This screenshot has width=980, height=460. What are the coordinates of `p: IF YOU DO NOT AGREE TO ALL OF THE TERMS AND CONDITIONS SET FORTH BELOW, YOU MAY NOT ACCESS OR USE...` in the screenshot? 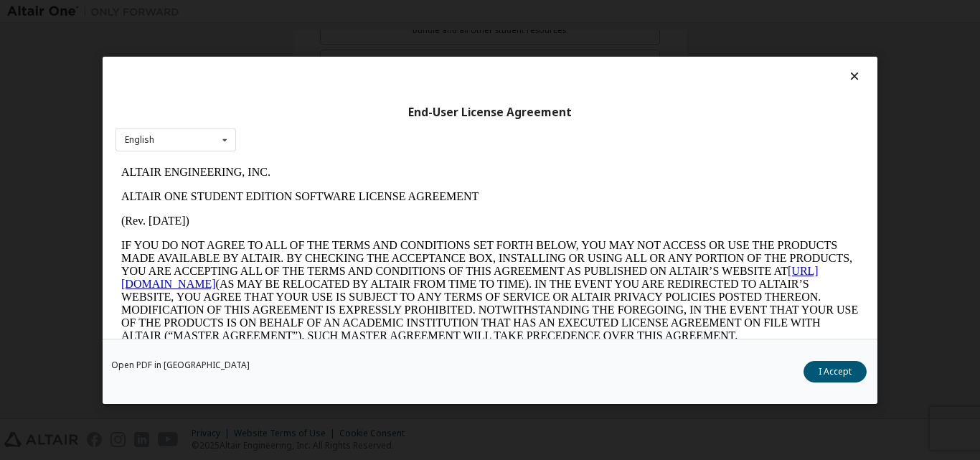 It's located at (374, 130).